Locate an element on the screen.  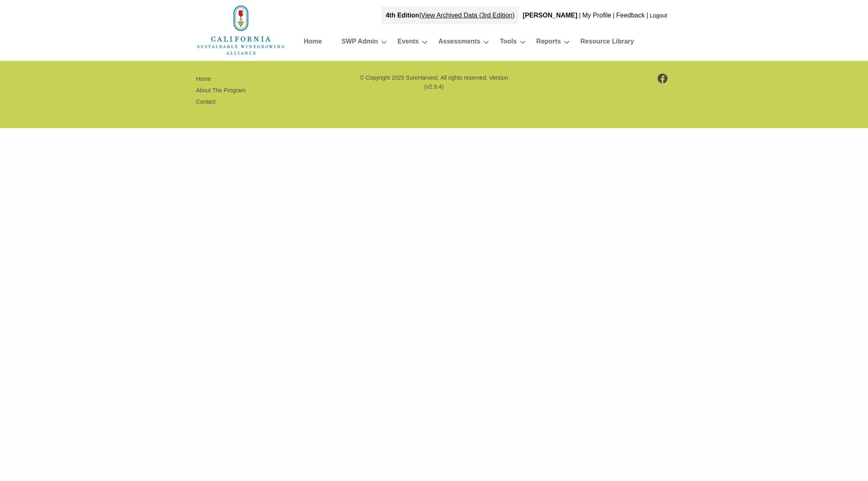
a: Assessments is located at coordinates (459, 43).